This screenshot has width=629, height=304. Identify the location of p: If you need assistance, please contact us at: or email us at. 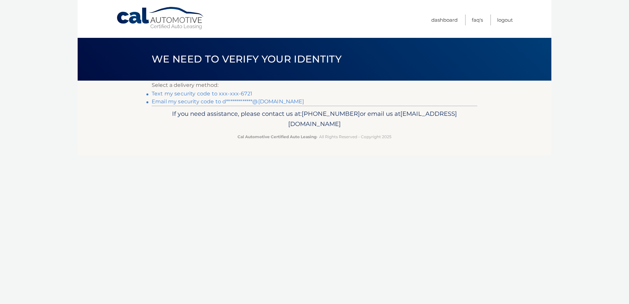
(314, 119).